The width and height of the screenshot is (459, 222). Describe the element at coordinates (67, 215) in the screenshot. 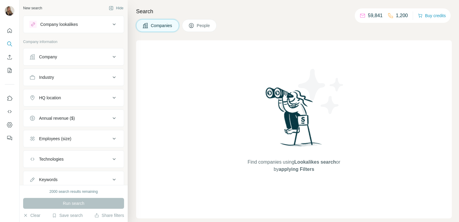

I see `button: Save search` at that location.